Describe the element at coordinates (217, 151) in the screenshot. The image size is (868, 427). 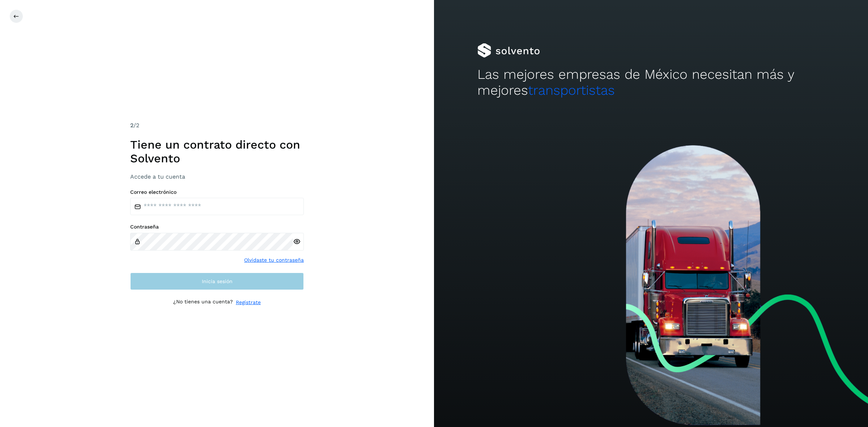
I see `h1: Tiene un contrato directo con Solvento` at that location.